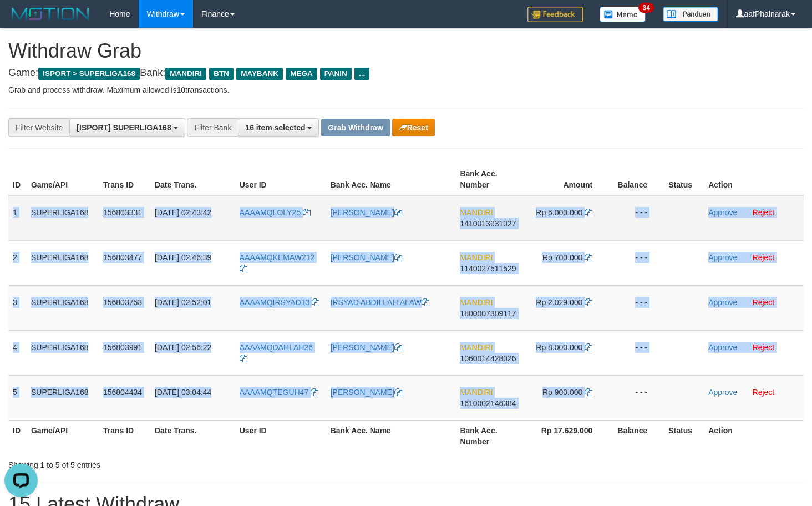  I want to click on span: AAAAMQLOLY25, so click(270, 213).